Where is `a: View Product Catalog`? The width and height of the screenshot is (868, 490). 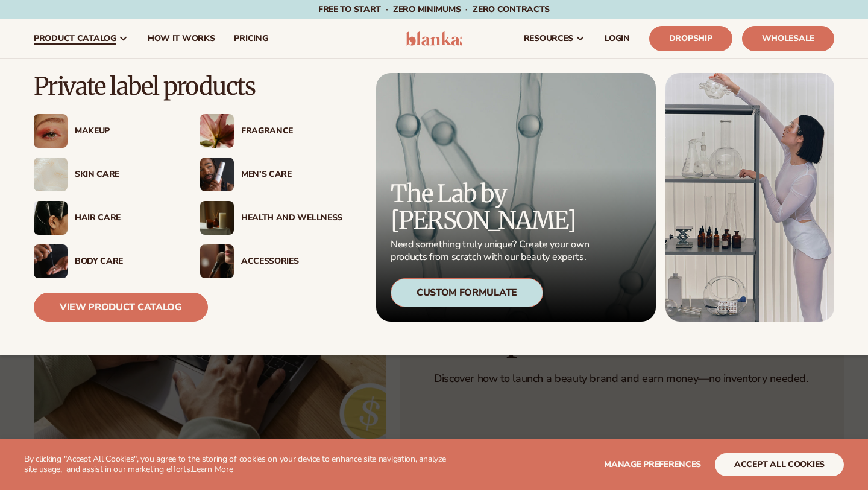 a: View Product Catalog is located at coordinates (121, 307).